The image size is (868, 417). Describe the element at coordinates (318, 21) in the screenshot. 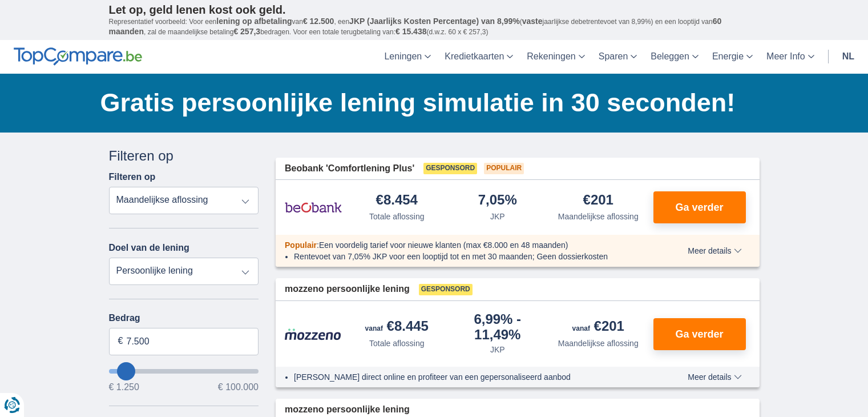

I see `span: € 12.500` at that location.